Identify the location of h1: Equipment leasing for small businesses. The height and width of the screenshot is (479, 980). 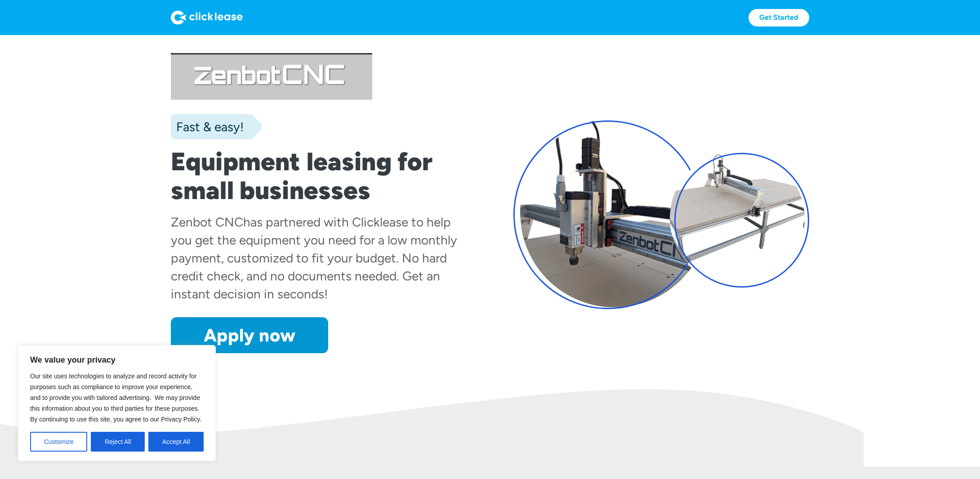
(319, 176).